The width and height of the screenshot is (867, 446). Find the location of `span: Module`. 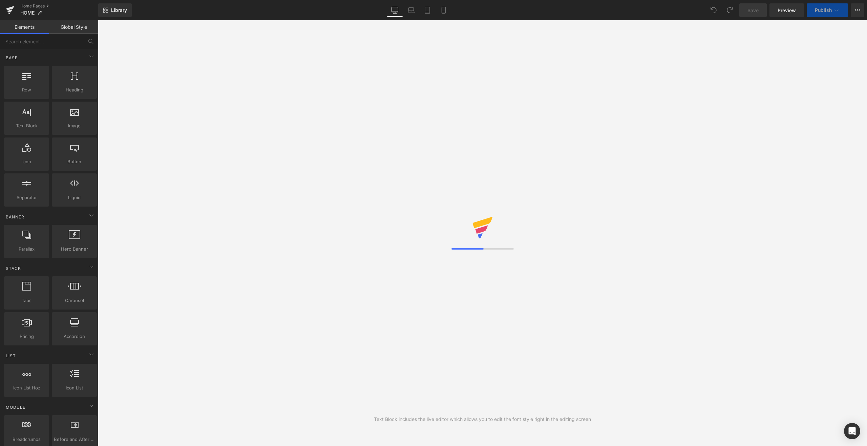

span: Module is located at coordinates (16, 407).